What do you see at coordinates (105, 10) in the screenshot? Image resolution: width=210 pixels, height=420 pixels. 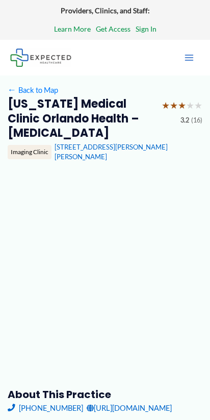 I see `strong: Providers, Clinics, and Staff:` at bounding box center [105, 10].